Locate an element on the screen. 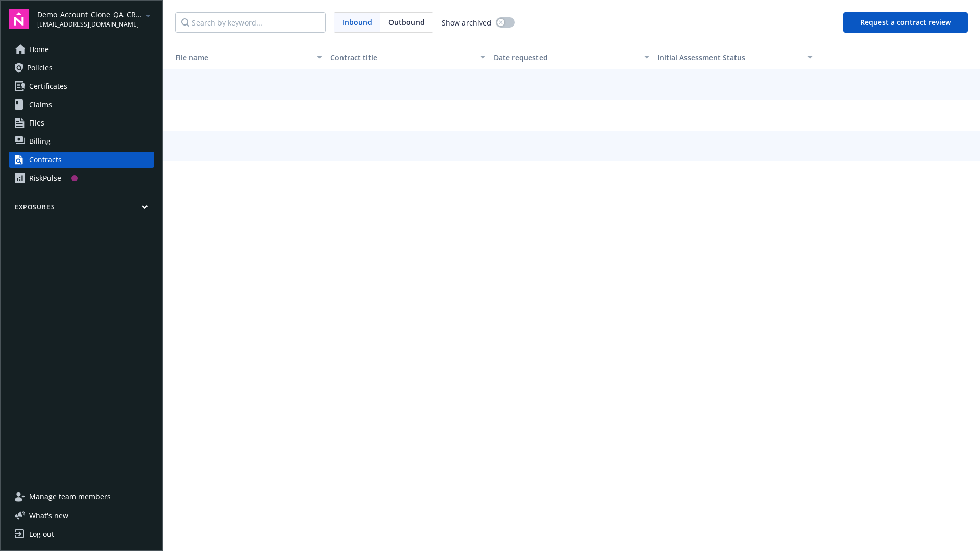  span: Certificates is located at coordinates (48, 87).